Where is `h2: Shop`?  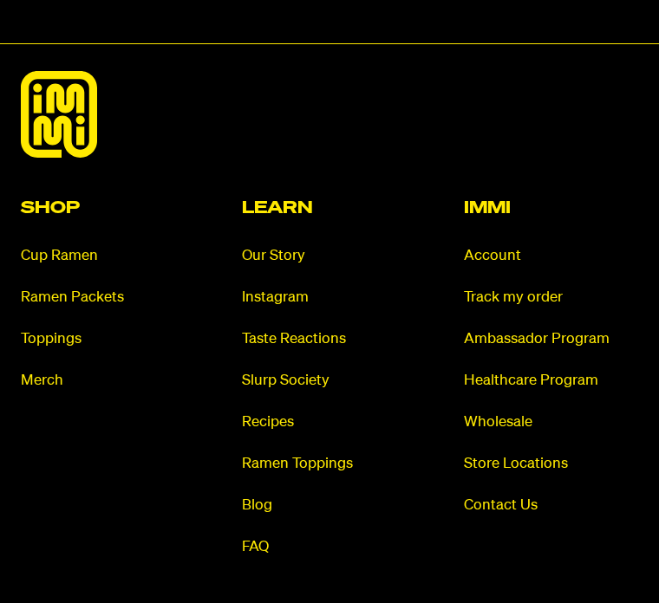 h2: Shop is located at coordinates (107, 208).